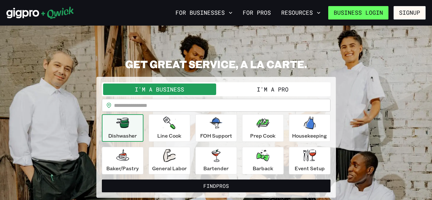  Describe the element at coordinates (122, 136) in the screenshot. I see `p: Dishwasher` at that location.